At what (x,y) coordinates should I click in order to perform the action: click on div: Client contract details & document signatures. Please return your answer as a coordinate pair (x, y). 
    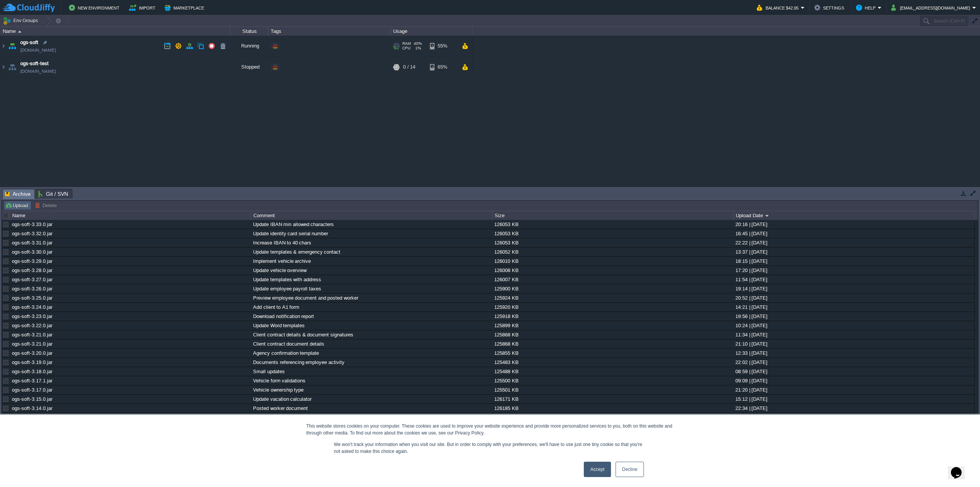
    Looking at the image, I should click on (371, 335).